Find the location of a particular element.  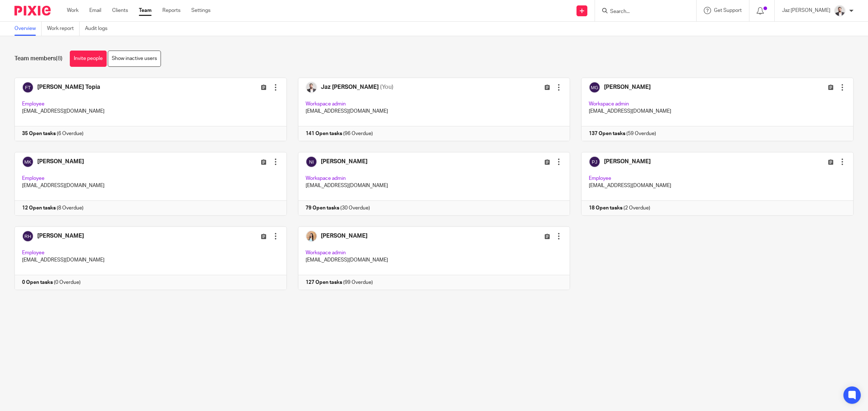

a: Work report is located at coordinates (63, 28).